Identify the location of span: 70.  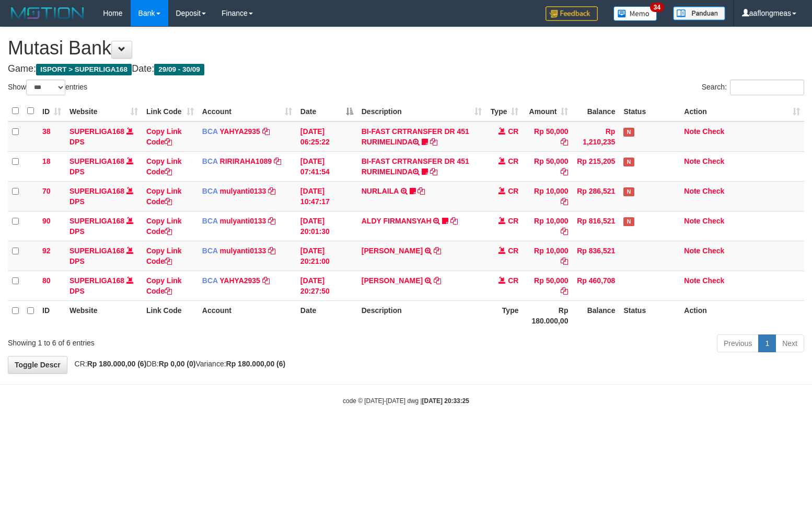
(47, 191).